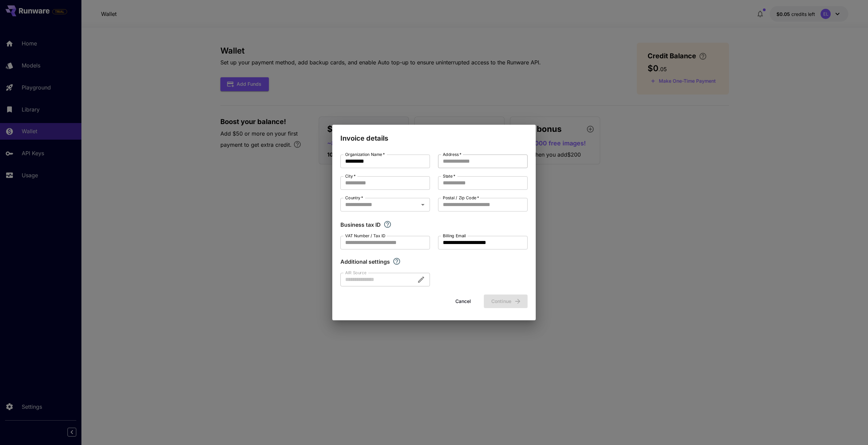 The height and width of the screenshot is (445, 868). I want to click on svg: If you are a business tax registrant, please enter your business tax ID here., so click(388, 225).